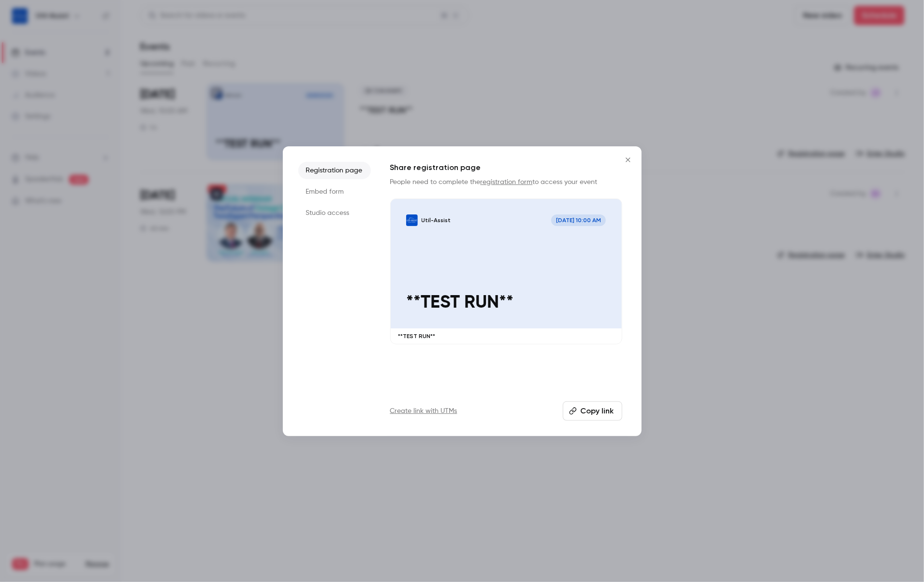  Describe the element at coordinates (334, 171) in the screenshot. I see `li: Registration page` at that location.